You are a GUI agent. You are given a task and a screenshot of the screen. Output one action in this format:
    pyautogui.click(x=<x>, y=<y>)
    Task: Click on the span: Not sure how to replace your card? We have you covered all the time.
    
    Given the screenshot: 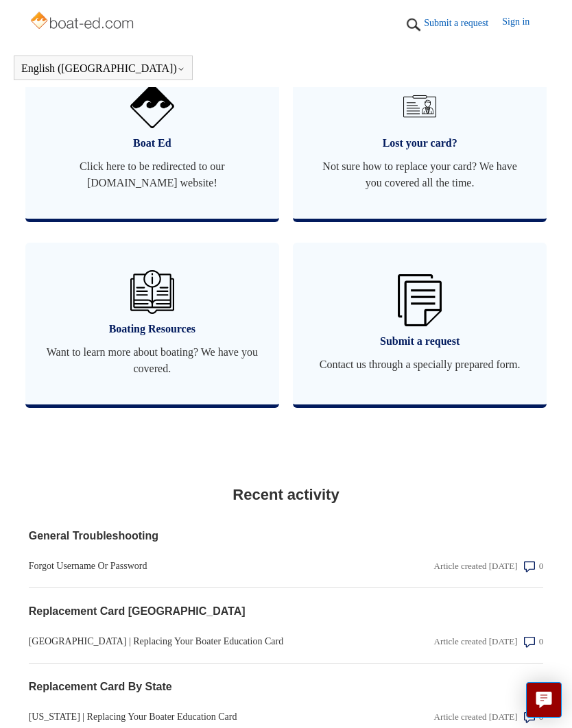 What is the action you would take?
    pyautogui.click(x=420, y=175)
    